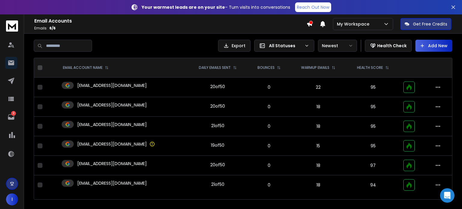 The width and height of the screenshot is (462, 209). What do you see at coordinates (86, 68) in the screenshot?
I see `div: EMAIL ACCOUNT NAME` at bounding box center [86, 68].